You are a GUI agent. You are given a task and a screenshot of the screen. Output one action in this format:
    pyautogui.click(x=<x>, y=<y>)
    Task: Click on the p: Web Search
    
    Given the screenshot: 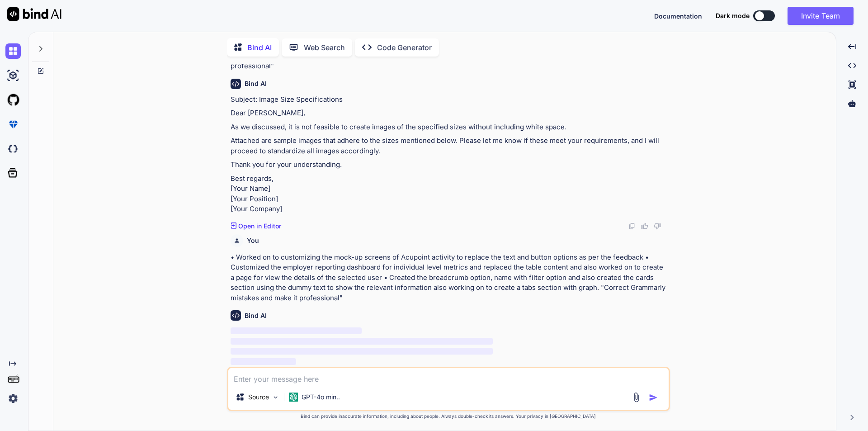 What is the action you would take?
    pyautogui.click(x=324, y=47)
    